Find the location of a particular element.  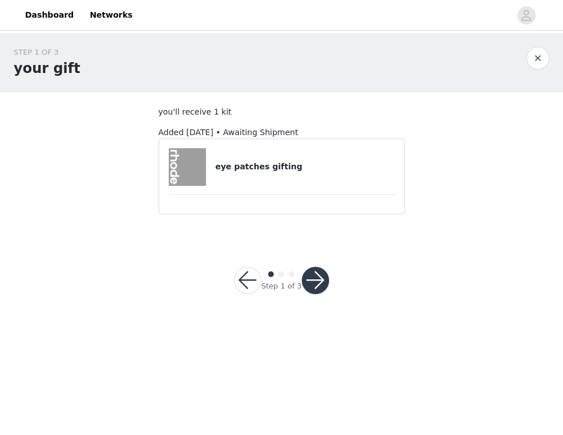

h4: eye patches gifting is located at coordinates (304, 166).